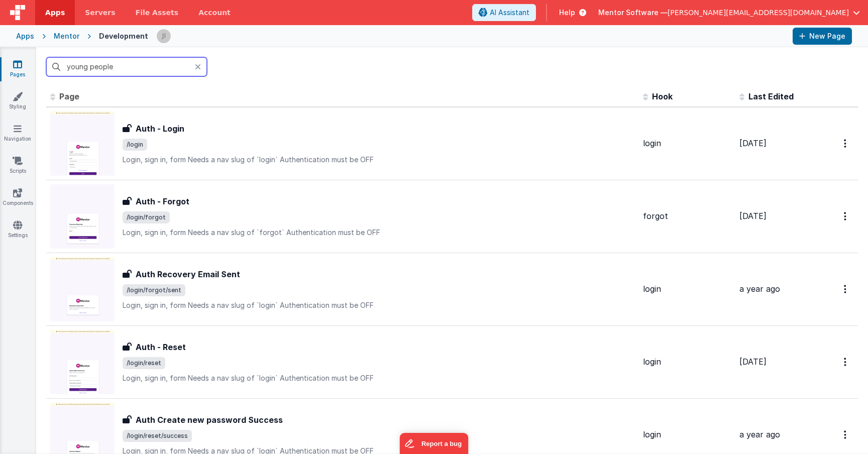 The image size is (868, 454). What do you see at coordinates (163, 202) in the screenshot?
I see `h3: Auth - Forgot` at bounding box center [163, 202].